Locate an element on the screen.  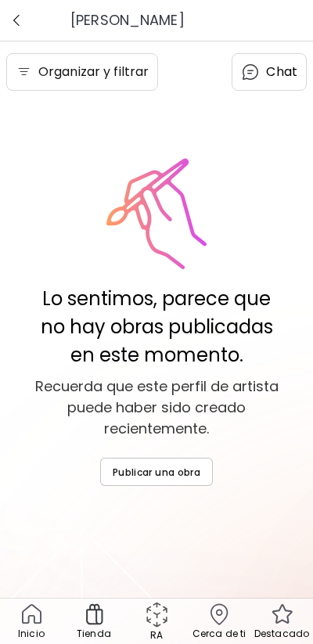
p: Tienda is located at coordinates (94, 634).